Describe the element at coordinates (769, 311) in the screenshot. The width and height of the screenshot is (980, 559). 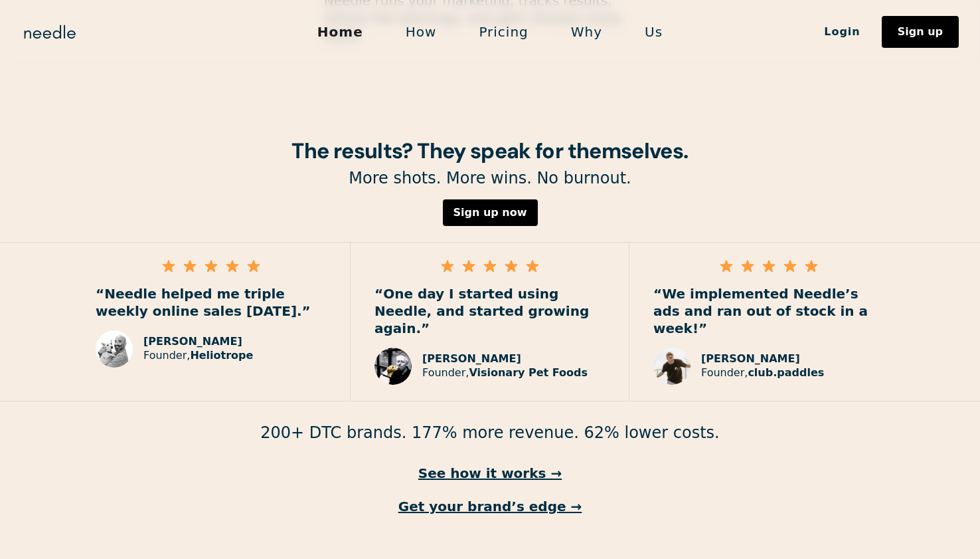
I see `p: “We implemented Needle’s ads and ran out of stock in a week!”` at that location.